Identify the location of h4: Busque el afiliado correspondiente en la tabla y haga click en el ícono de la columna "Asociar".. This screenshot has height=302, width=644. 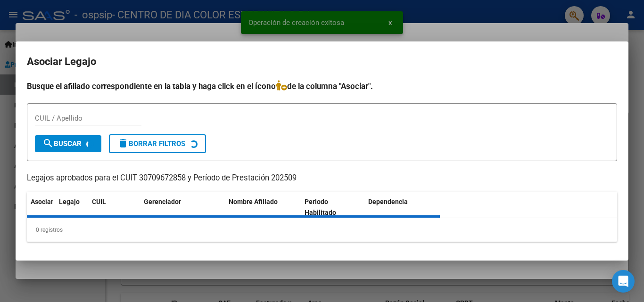
(322, 86).